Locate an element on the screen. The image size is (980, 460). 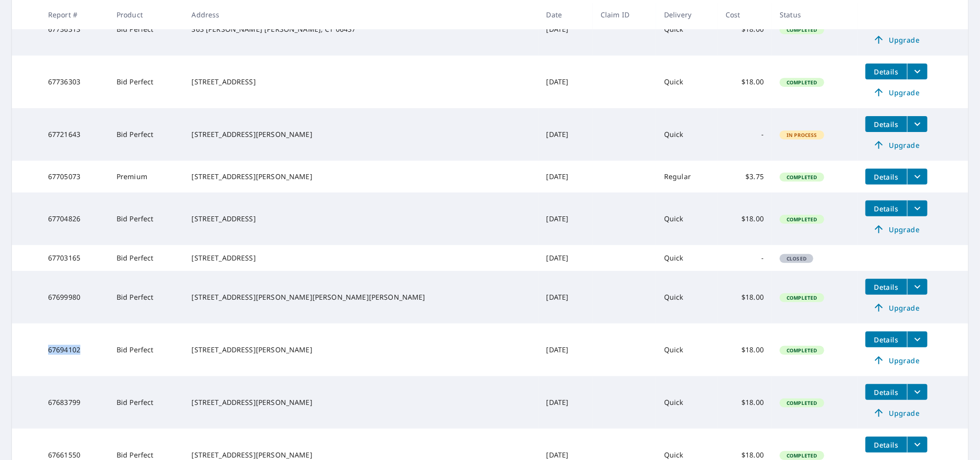
button: filesDropdownBtn-67661550 is located at coordinates (917, 445).